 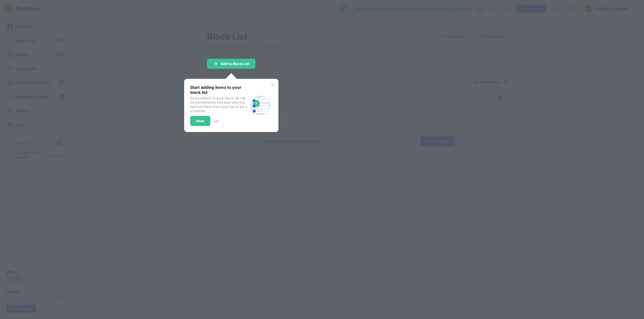 I want to click on div: Add to Block List, so click(x=235, y=64).